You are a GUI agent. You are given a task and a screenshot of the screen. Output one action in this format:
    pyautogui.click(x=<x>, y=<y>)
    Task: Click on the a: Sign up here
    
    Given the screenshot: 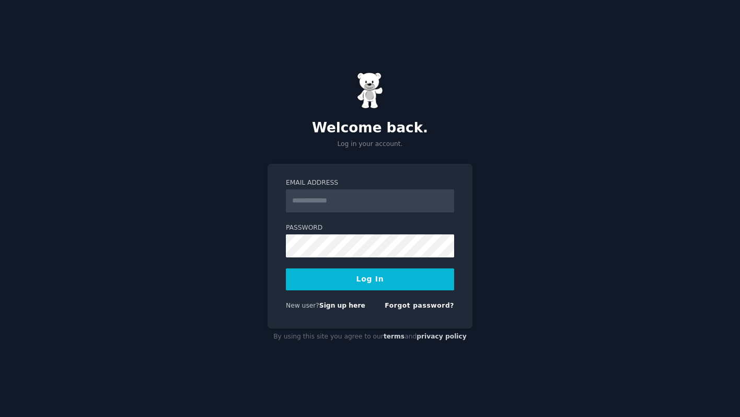 What is the action you would take?
    pyautogui.click(x=342, y=305)
    